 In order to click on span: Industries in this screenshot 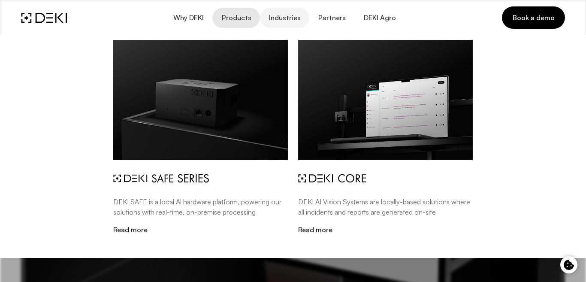, I will do `click(284, 18)`.